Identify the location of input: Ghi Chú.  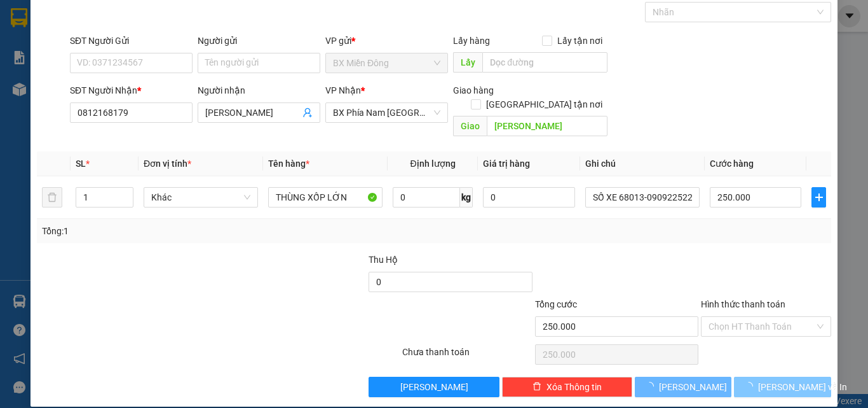
(643, 197).